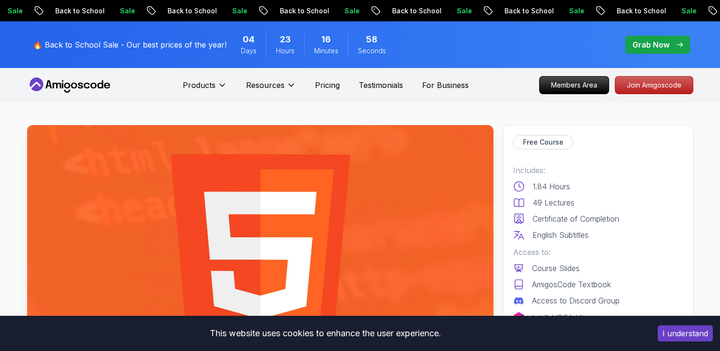  What do you see at coordinates (576, 301) in the screenshot?
I see `p: Access to Discord Group` at bounding box center [576, 301].